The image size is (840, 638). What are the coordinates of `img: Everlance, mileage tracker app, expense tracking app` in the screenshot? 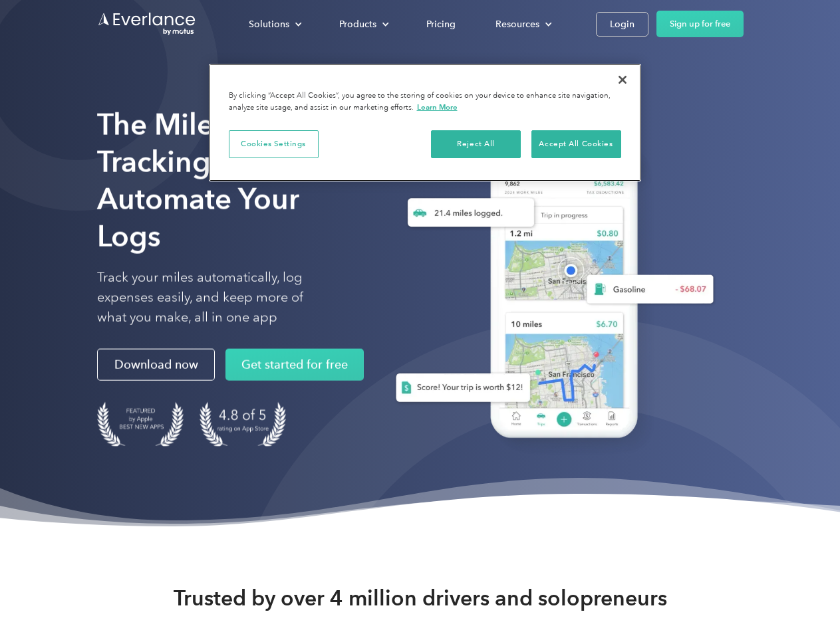 It's located at (549, 292).